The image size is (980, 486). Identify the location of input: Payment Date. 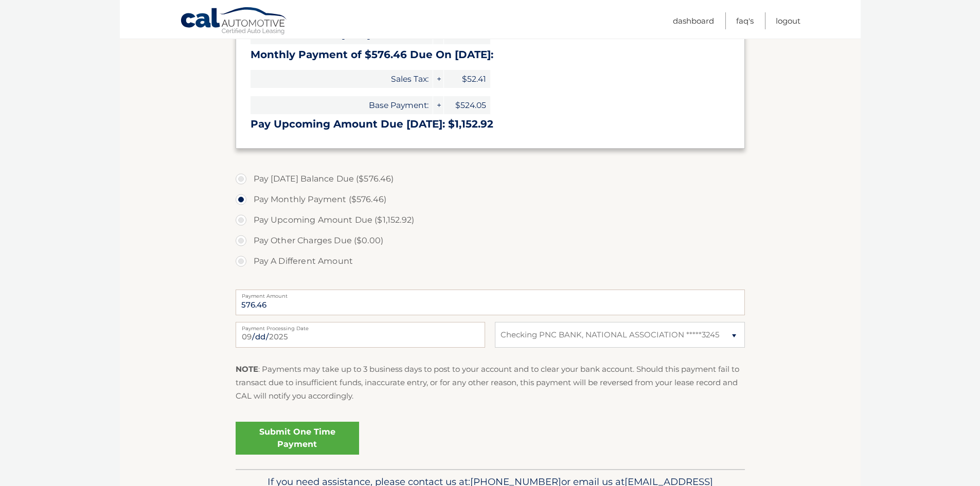
(360, 335).